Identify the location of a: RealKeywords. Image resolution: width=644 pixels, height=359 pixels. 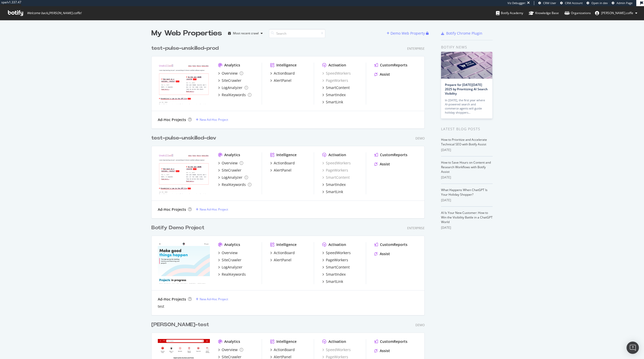
(235, 184).